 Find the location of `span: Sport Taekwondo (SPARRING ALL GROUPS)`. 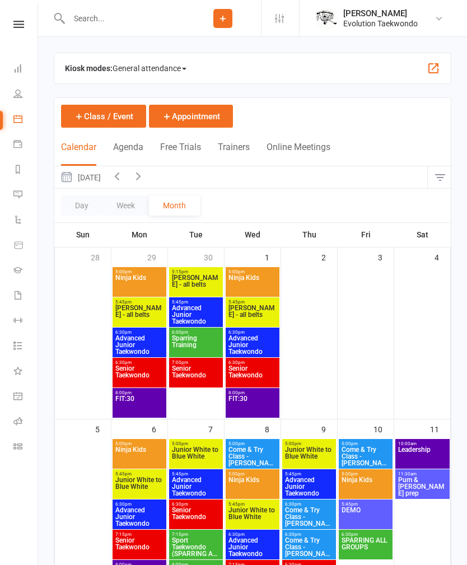

span: Sport Taekwondo (SPARRING ALL GROUPS) is located at coordinates (196, 548).